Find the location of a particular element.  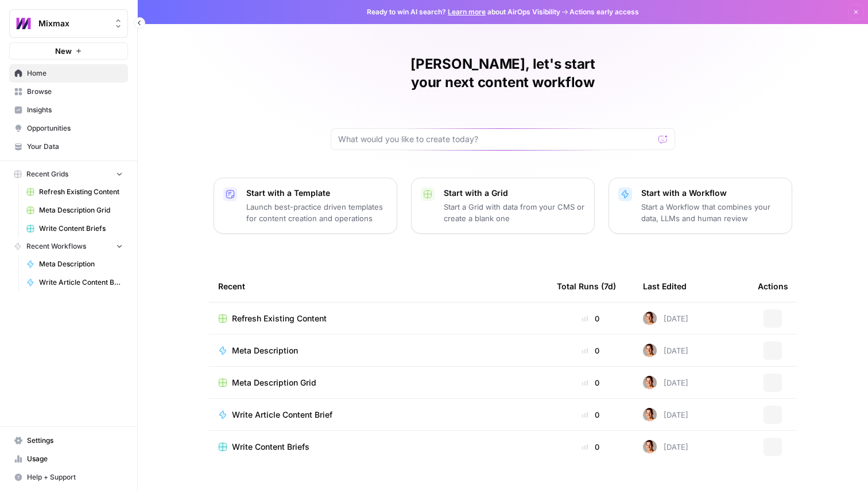

button: Start with a GridStart a Grid with data from your CMS or create a blank one is located at coordinates (503, 206).